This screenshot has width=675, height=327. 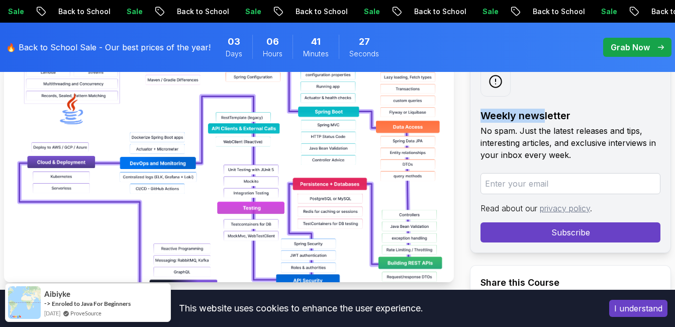 I want to click on input: Enter your email, so click(x=571, y=184).